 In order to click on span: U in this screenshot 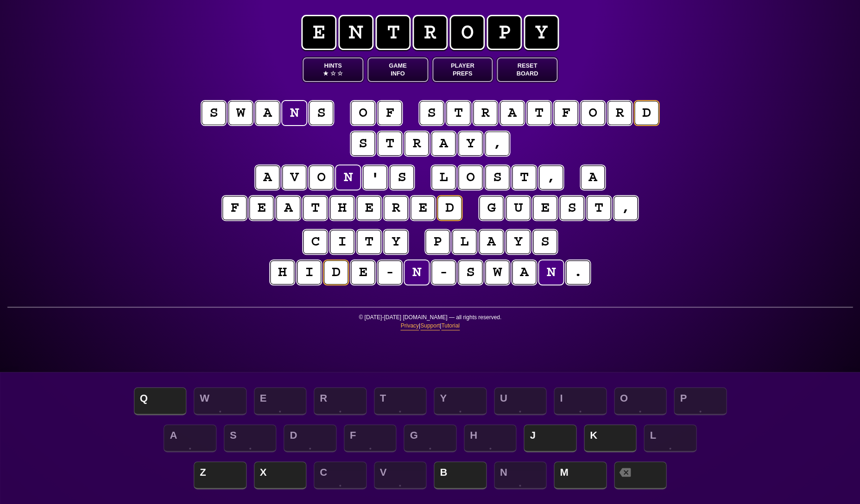, I will do `click(521, 401)`.